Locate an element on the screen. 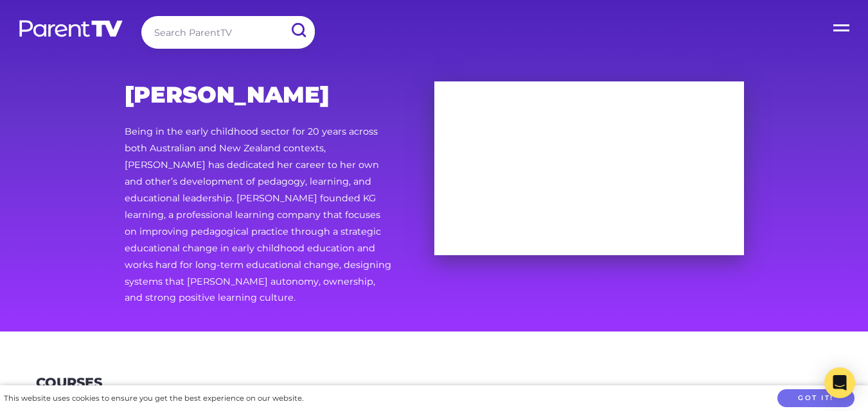 This screenshot has width=868, height=411. div: Open Intercom Messenger is located at coordinates (840, 383).